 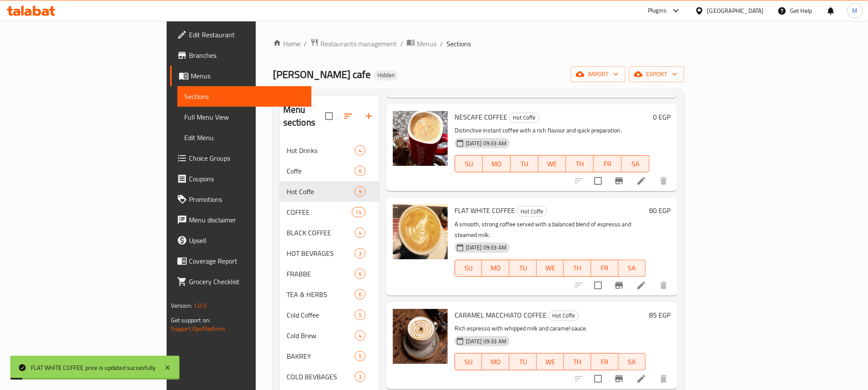 I want to click on div: HOT BEVRAGES, so click(x=321, y=253).